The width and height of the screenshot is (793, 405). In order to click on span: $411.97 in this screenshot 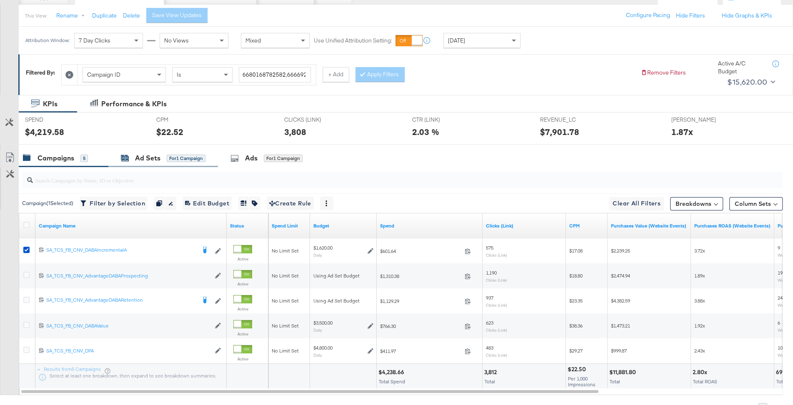, I will do `click(421, 351)`.